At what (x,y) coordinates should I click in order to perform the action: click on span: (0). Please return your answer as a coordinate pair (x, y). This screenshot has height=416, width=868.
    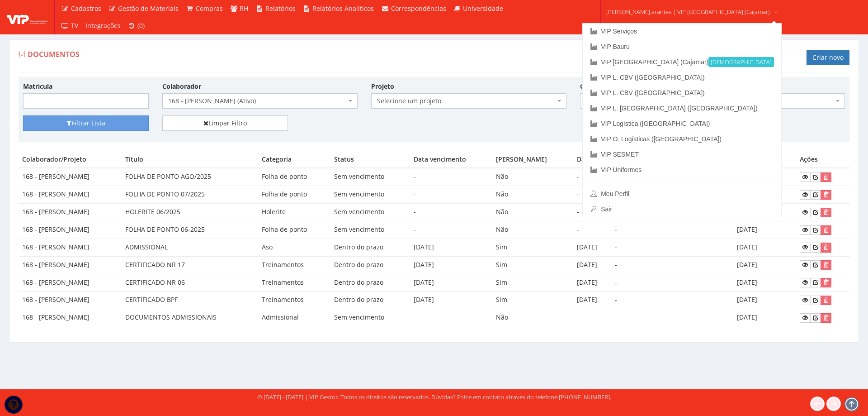
    Looking at the image, I should click on (141, 25).